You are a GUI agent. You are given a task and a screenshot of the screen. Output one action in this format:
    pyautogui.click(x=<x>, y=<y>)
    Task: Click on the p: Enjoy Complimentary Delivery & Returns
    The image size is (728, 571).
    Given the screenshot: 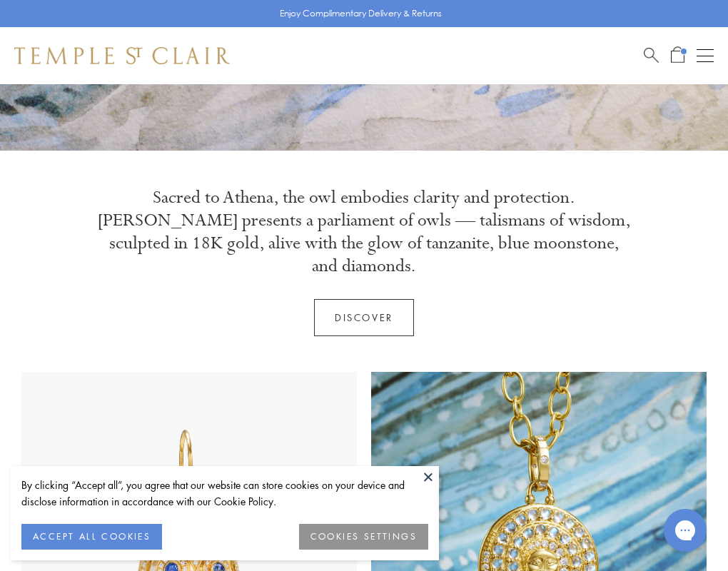 What is the action you would take?
    pyautogui.click(x=360, y=13)
    